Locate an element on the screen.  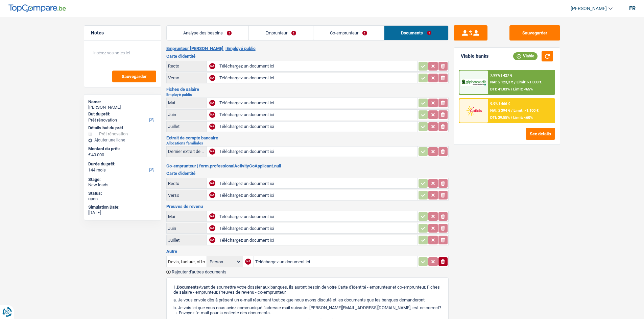
img: AlphaCredit is located at coordinates (474, 83).